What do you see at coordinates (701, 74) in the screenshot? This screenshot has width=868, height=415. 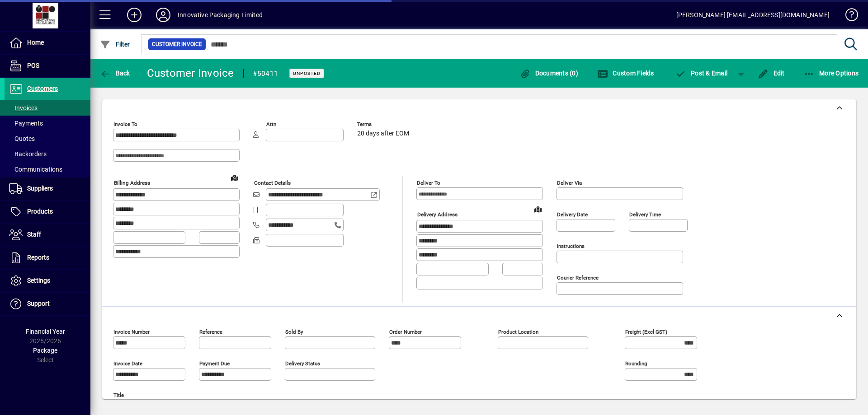 I see `button: Post & Email` at bounding box center [701, 74].